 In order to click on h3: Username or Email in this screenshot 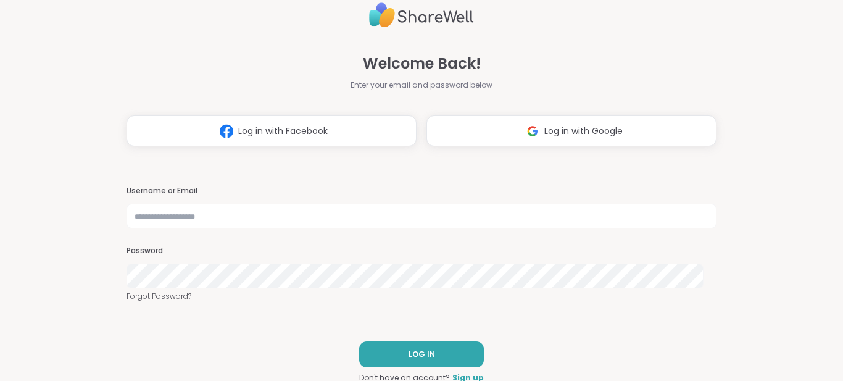, I will do `click(421, 191)`.